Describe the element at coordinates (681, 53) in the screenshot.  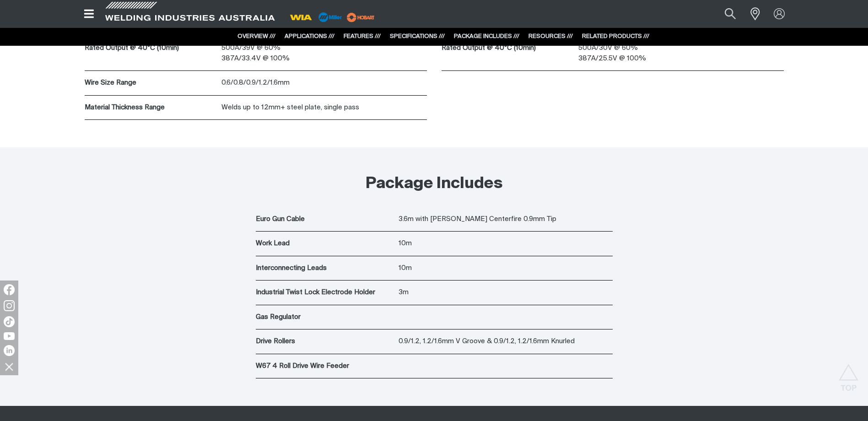
I see `p: 500A/30V @ 60% 387A/25.5V @ 100%` at that location.